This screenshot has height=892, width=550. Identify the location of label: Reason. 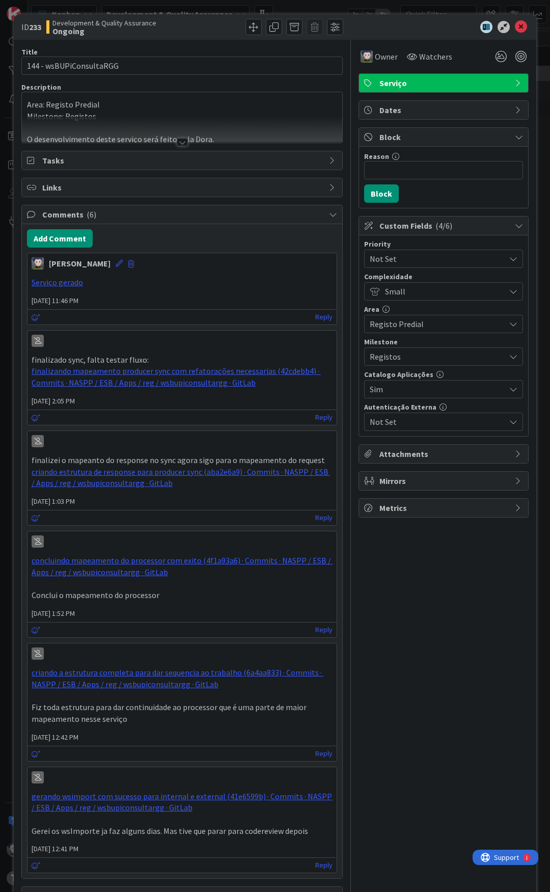
(377, 156).